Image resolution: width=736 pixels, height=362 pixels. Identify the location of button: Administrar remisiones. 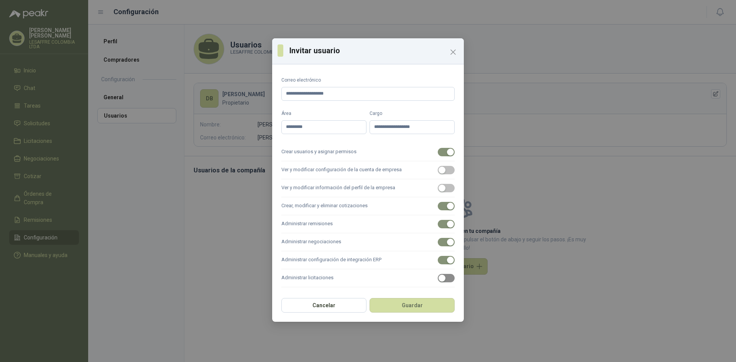
(446, 224).